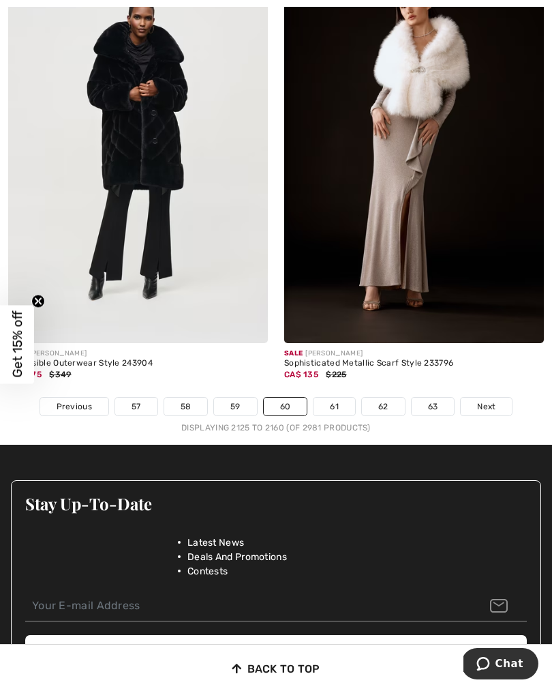  Describe the element at coordinates (276, 605) in the screenshot. I see `input: Your E-mail Address` at that location.